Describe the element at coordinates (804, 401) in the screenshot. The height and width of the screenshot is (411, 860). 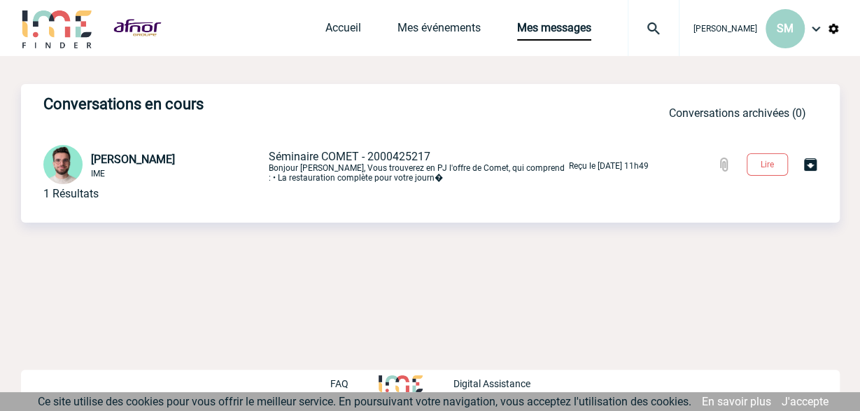
I see `a: J'accepte` at that location.